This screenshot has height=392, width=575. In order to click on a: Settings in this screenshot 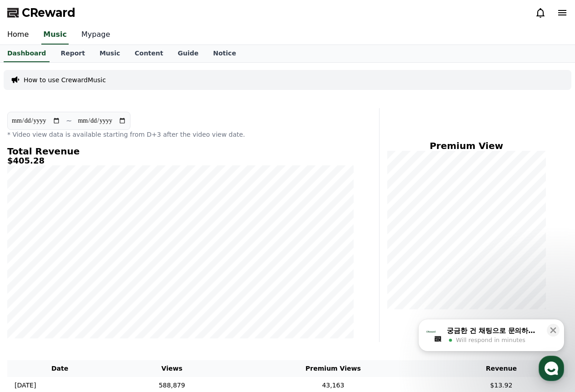, I will do `click(146, 299)`.